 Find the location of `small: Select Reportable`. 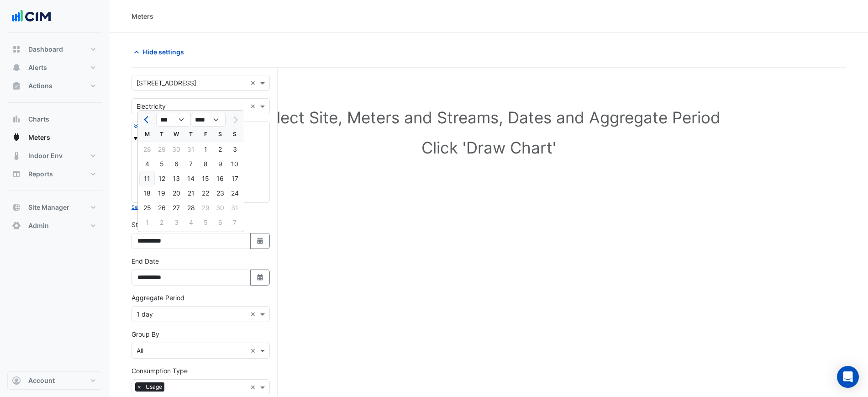

small: Select Reportable is located at coordinates (152, 207).